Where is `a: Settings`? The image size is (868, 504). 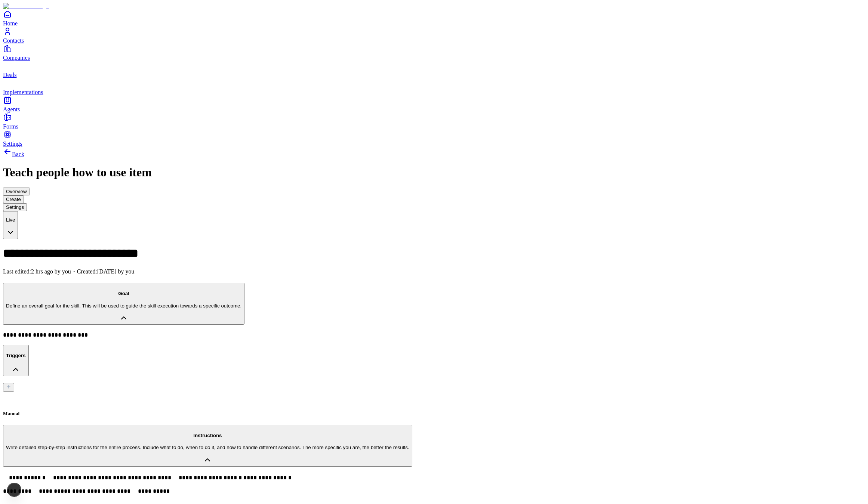
a: Settings is located at coordinates (434, 138).